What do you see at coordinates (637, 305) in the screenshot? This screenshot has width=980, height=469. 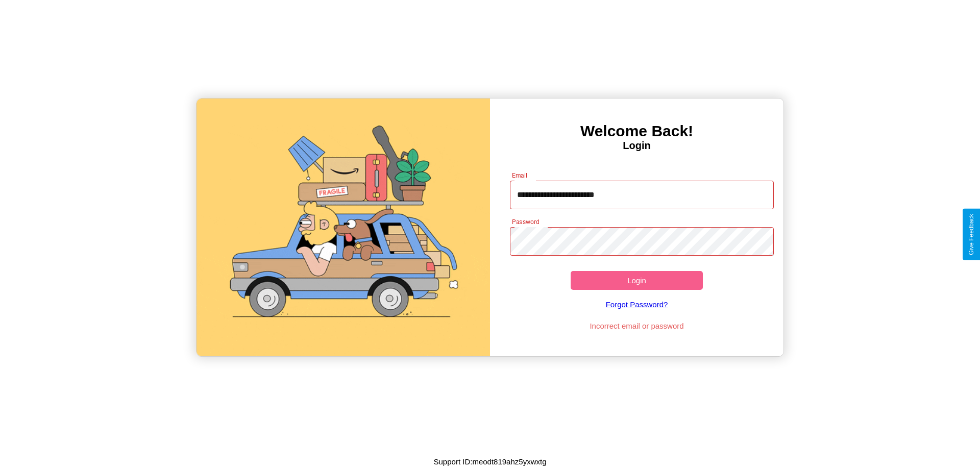 I see `a: Forgot Password?` at bounding box center [637, 305].